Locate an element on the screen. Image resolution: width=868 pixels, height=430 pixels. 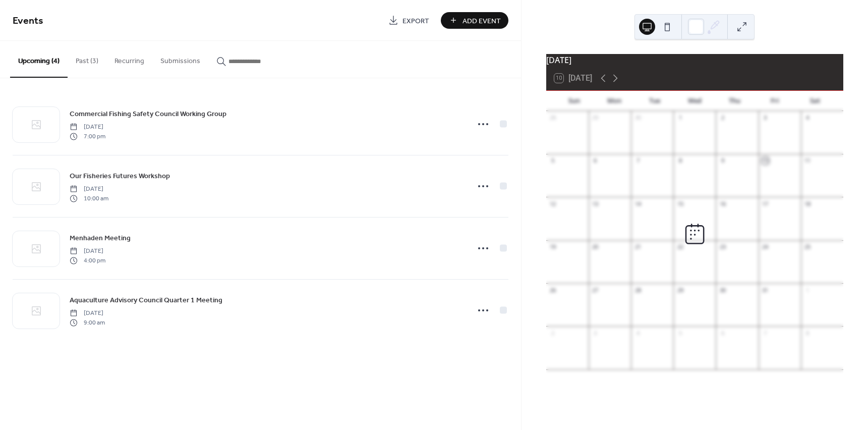
button: Recurring is located at coordinates (129, 59).